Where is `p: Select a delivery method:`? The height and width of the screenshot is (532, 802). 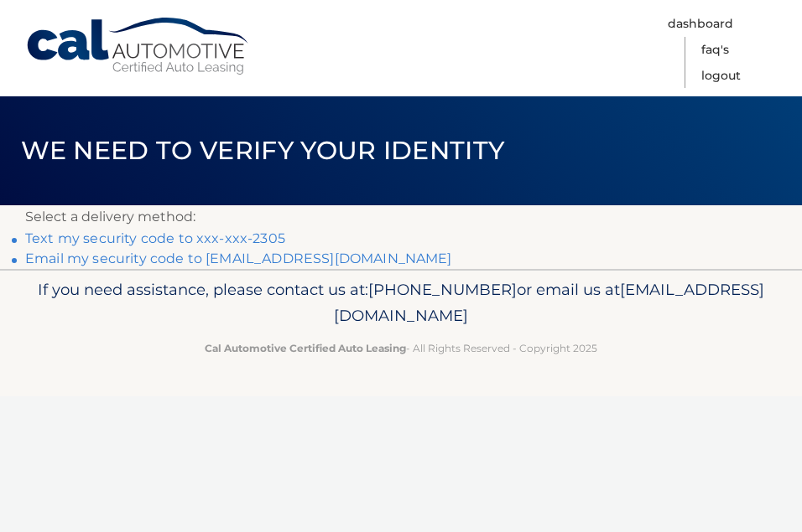 p: Select a delivery method: is located at coordinates (401, 217).